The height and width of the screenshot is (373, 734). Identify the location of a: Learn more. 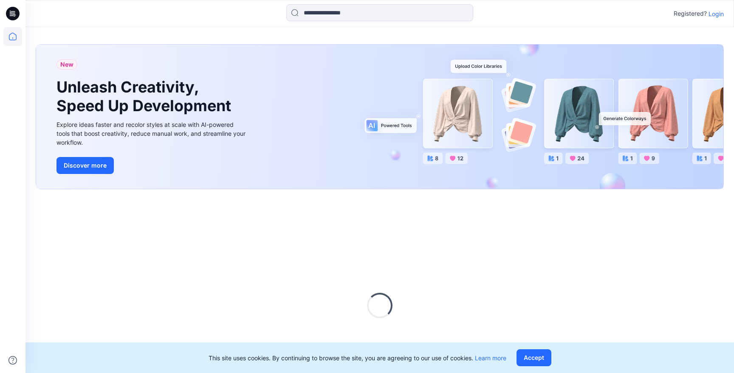
(490, 358).